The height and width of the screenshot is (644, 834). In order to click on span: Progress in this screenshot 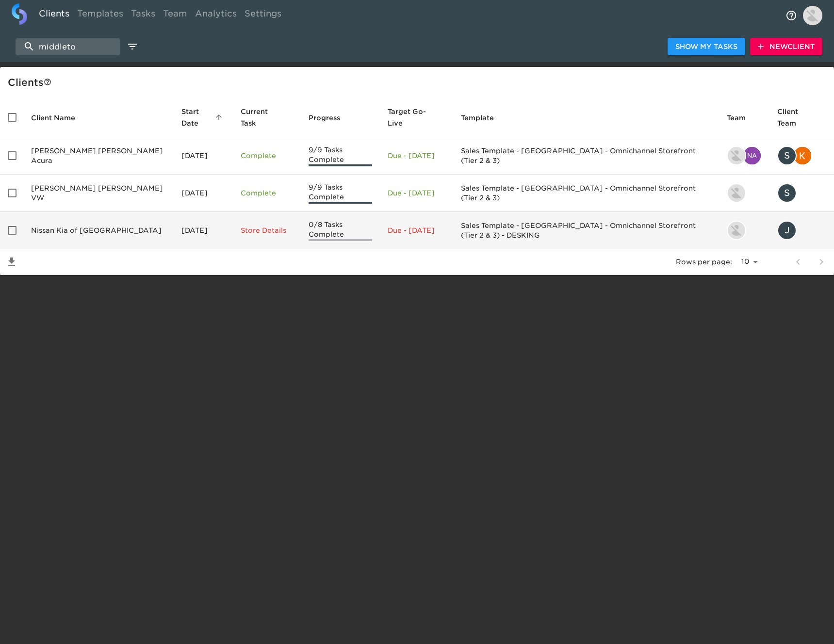, I will do `click(330, 118)`.